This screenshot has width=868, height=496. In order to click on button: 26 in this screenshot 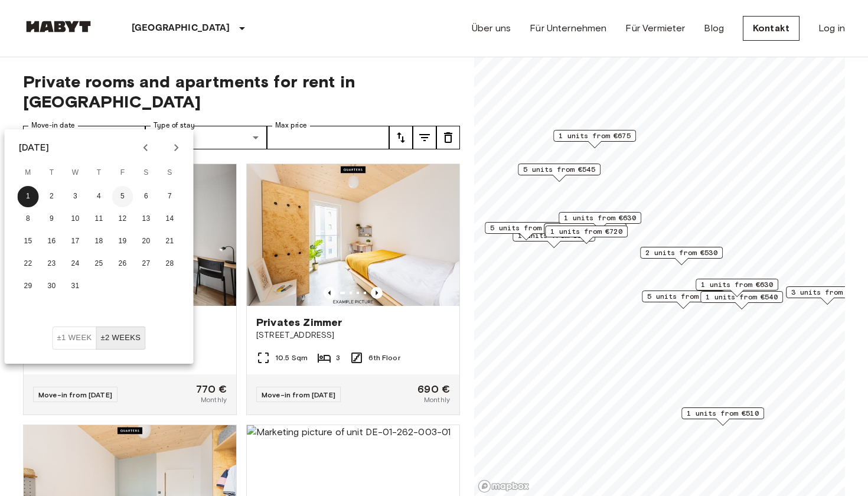, I will do `click(123, 264)`.